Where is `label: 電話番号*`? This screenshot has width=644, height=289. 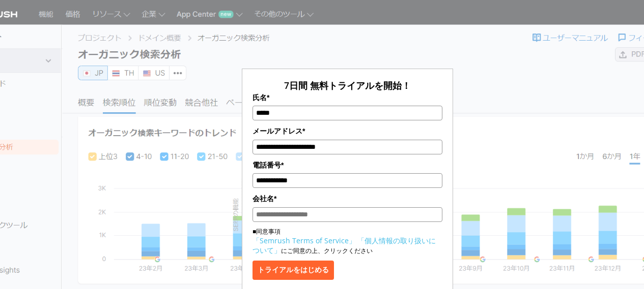
label: 電話番号* is located at coordinates (347, 165).